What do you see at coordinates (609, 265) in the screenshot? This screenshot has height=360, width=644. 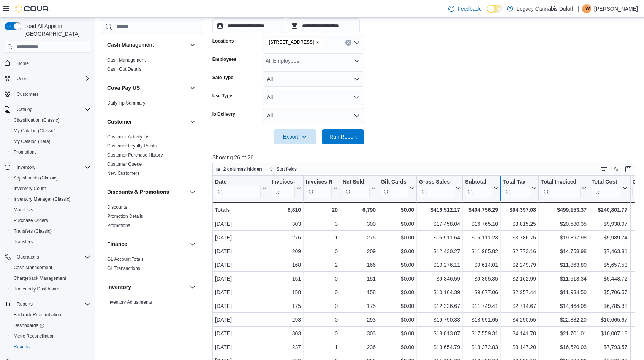 I see `div: $5,657.53` at bounding box center [609, 265].